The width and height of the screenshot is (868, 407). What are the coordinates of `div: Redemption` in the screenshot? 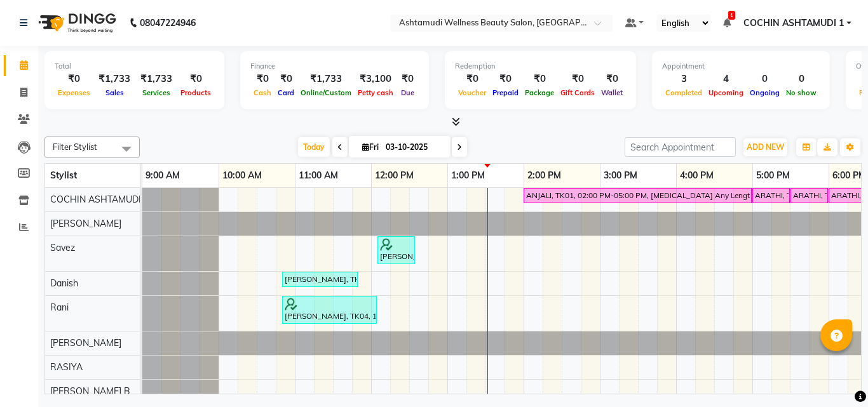 It's located at (540, 66).